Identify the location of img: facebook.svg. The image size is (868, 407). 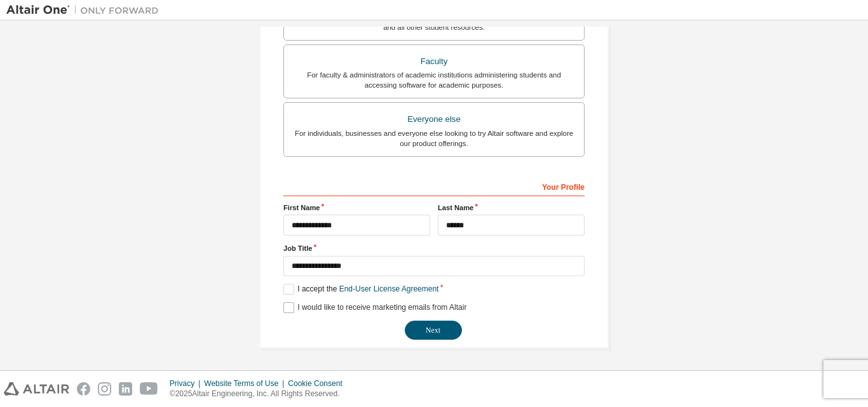
(83, 388).